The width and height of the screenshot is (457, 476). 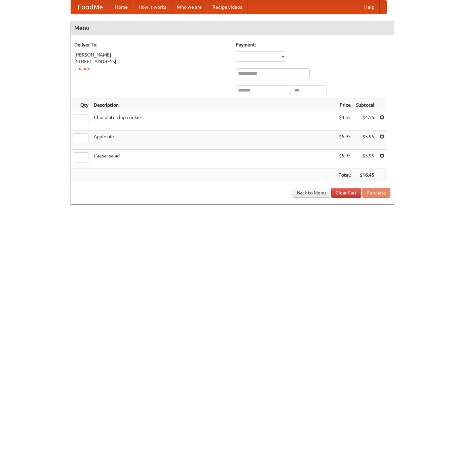 I want to click on h4: Menu, so click(x=232, y=28).